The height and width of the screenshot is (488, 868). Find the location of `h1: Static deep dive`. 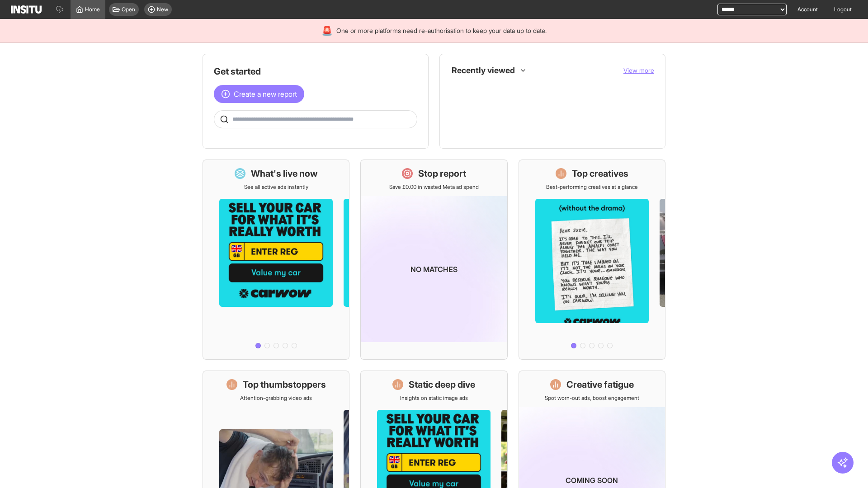

h1: Static deep dive is located at coordinates (442, 384).